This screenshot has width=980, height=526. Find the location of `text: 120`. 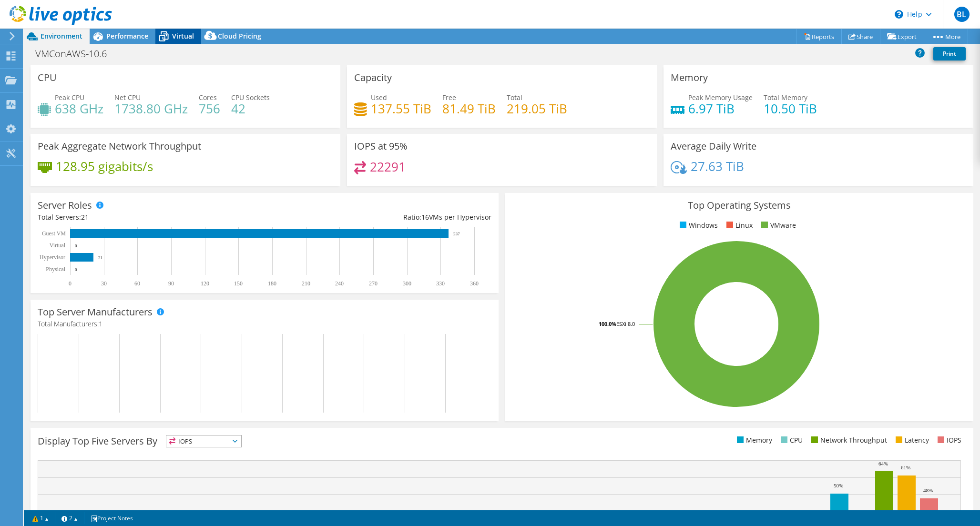

text: 120 is located at coordinates (205, 283).